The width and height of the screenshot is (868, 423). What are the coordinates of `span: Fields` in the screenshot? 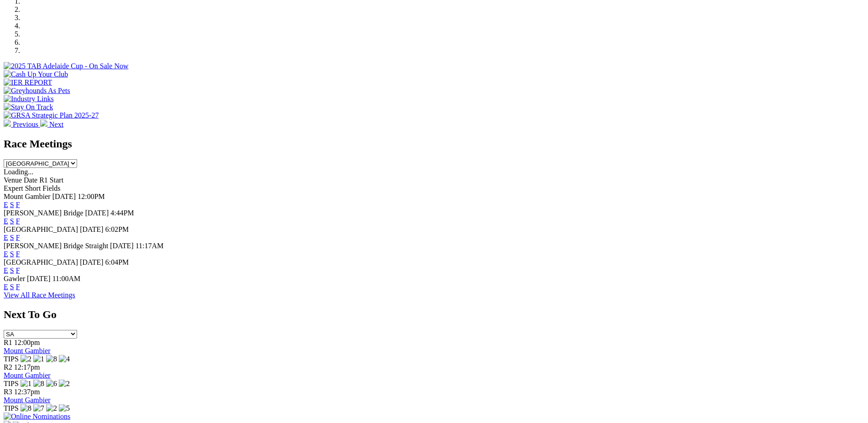 It's located at (51, 188).